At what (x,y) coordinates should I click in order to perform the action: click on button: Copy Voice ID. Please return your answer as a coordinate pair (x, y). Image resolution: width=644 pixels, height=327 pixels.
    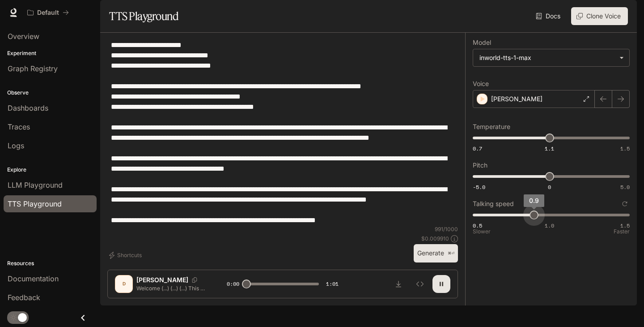
    Looking at the image, I should click on (195, 279).